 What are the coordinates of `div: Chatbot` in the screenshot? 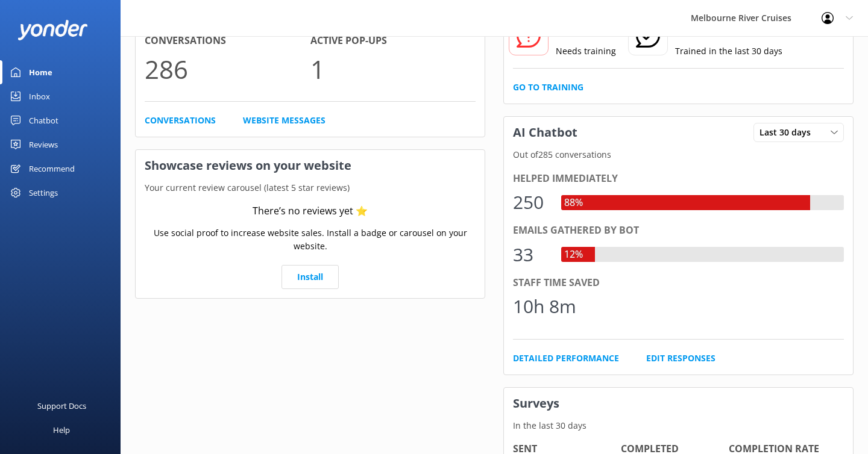 It's located at (44, 121).